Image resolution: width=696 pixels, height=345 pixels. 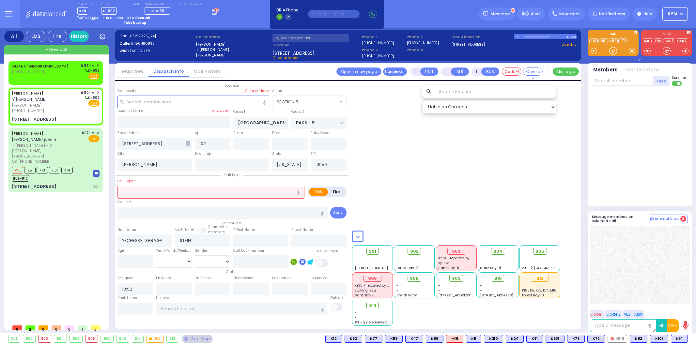 What do you see at coordinates (132, 5) in the screenshot?
I see `label: Night unit` at bounding box center [132, 5].